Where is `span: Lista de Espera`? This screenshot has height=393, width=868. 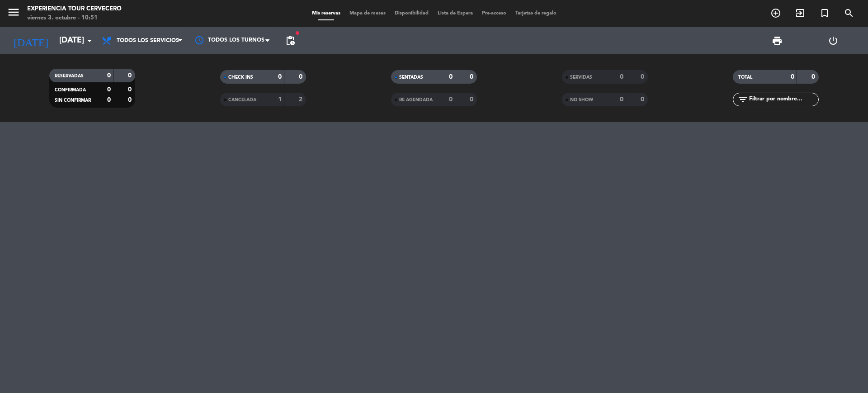 span: Lista de Espera is located at coordinates (455, 13).